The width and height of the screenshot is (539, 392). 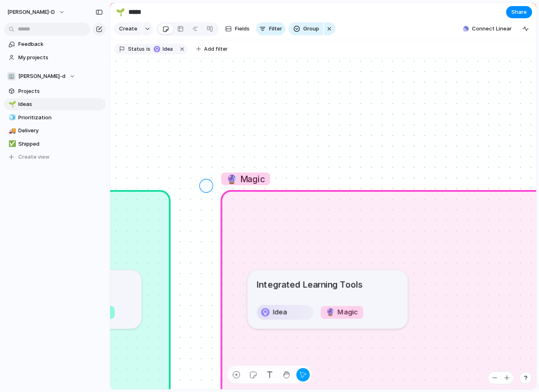 I want to click on button: is, so click(x=148, y=49).